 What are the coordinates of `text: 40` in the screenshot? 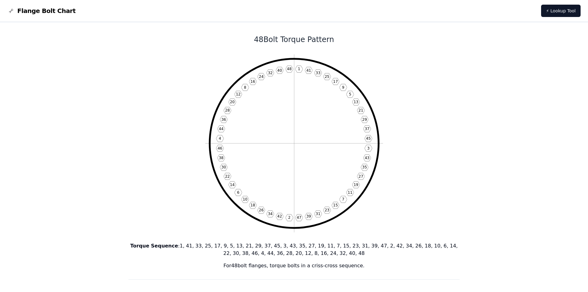 It's located at (280, 70).